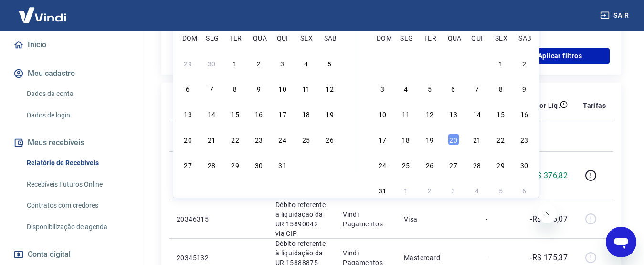  I want to click on p: 20345132, so click(199, 258).